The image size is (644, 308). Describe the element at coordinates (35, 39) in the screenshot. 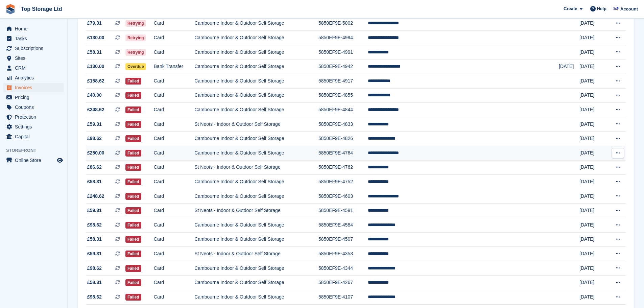

I see `span: Tasks` at that location.